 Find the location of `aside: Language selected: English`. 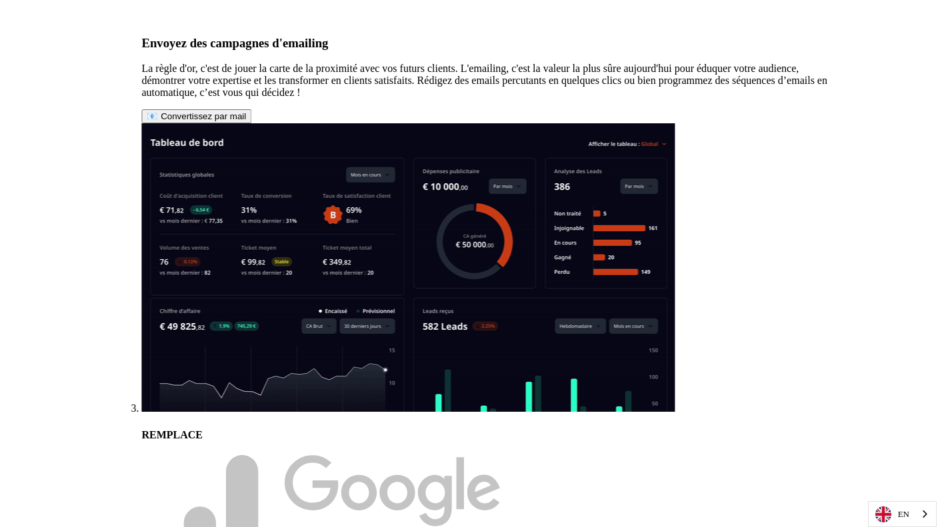

aside: Language selected: English is located at coordinates (902, 514).